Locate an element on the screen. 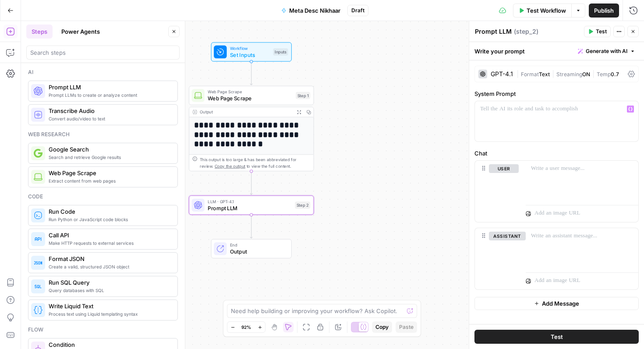  div: user is located at coordinates (497, 191).